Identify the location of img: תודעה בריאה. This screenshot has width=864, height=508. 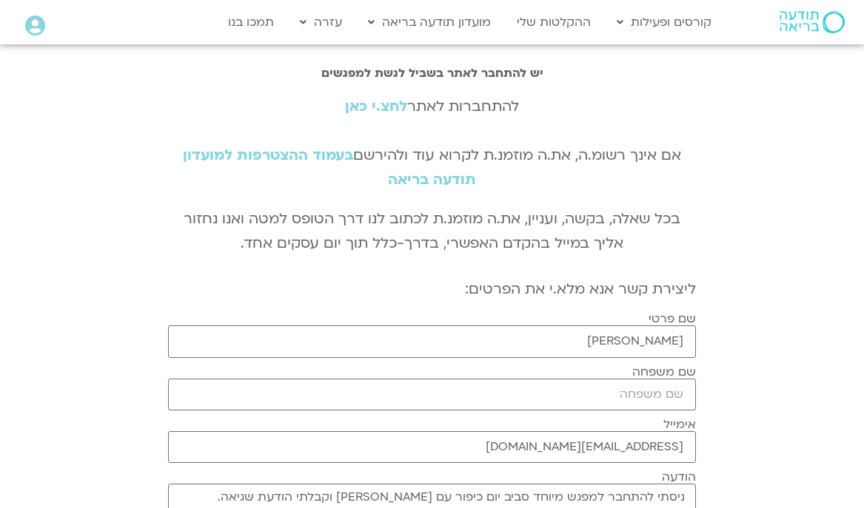
(812, 22).